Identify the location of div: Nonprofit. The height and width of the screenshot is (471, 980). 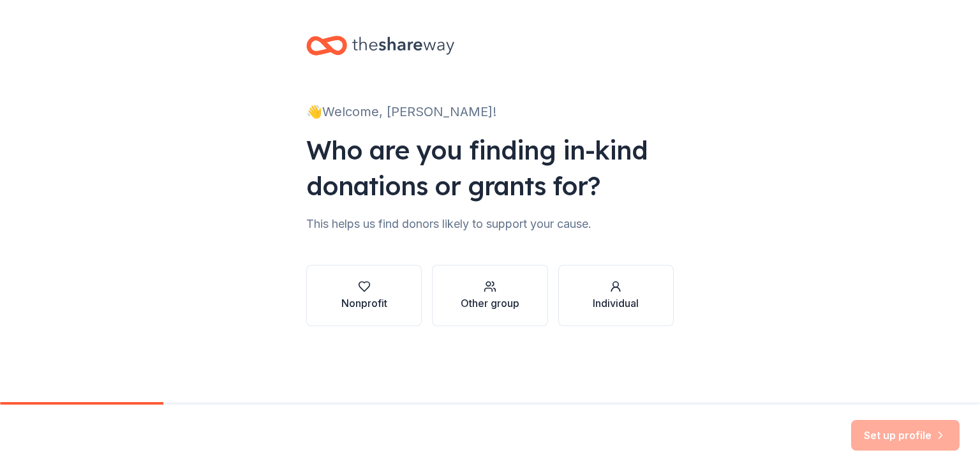
(364, 303).